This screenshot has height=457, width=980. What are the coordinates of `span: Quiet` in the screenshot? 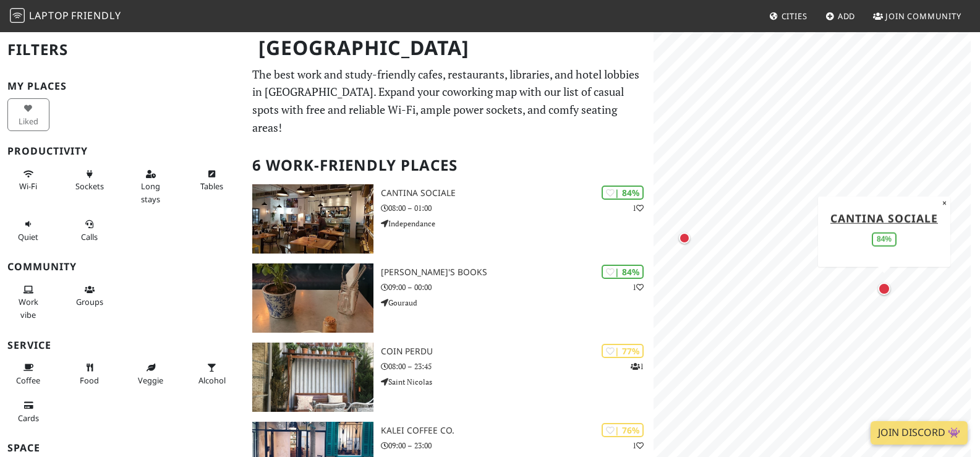 It's located at (28, 237).